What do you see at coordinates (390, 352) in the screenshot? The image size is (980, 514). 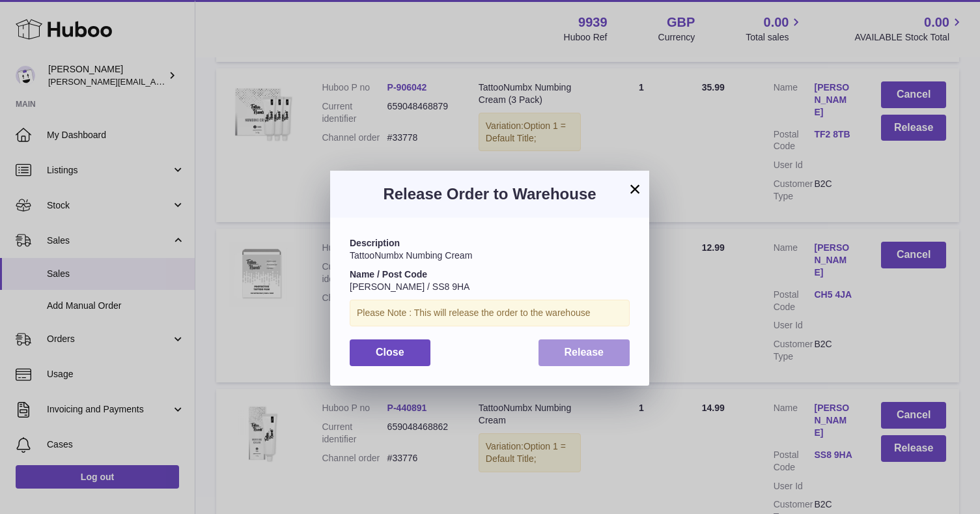 I see `button: Close` at bounding box center [390, 352].